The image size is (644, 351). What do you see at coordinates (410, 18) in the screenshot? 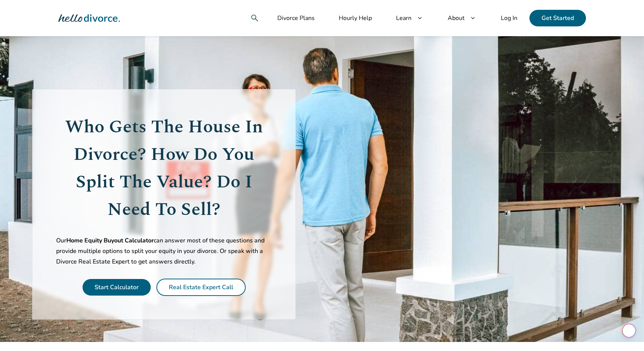
I see `a: Learnkeyboard_arrow_down` at bounding box center [410, 18].